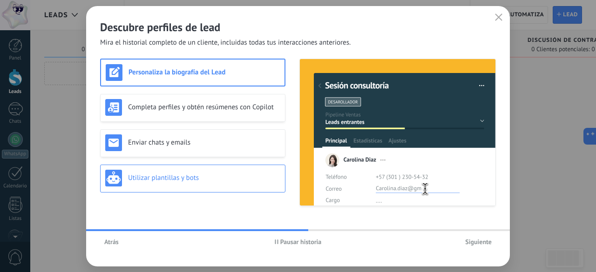 Image resolution: width=596 pixels, height=272 pixels. Describe the element at coordinates (204, 107) in the screenshot. I see `h3: Completa perfiles y obtén resúmenes con Copilot` at that location.